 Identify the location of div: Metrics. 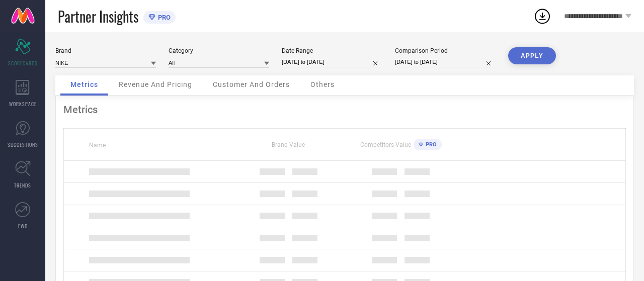
(345, 110).